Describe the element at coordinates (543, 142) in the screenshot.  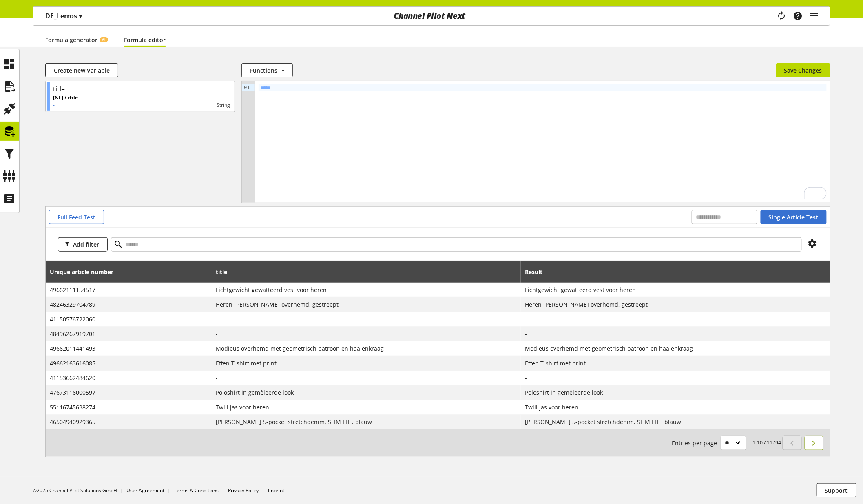
I see `div: To enrich screen reader interactions, please activate Accessibility in Grammarly extension settings` at that location.